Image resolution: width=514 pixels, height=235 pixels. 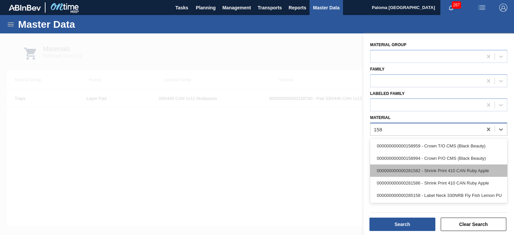 What do you see at coordinates (77, 24) in the screenshot?
I see `h1: Master Data` at bounding box center [77, 24].